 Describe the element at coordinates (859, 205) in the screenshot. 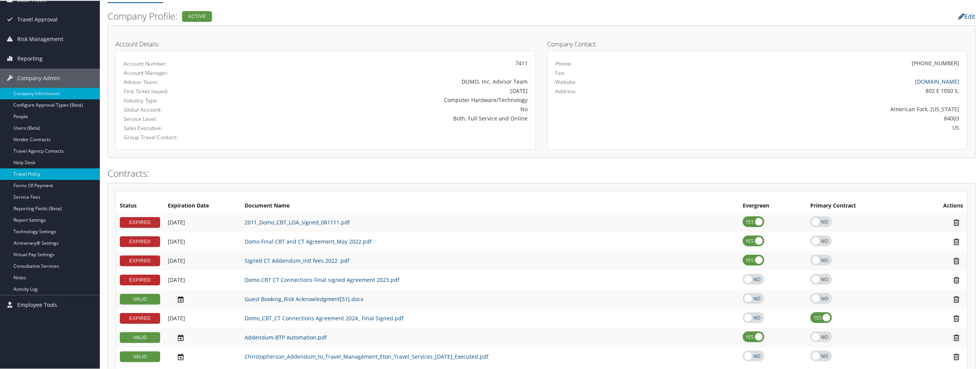

I see `th: Primary Contract` at that location.